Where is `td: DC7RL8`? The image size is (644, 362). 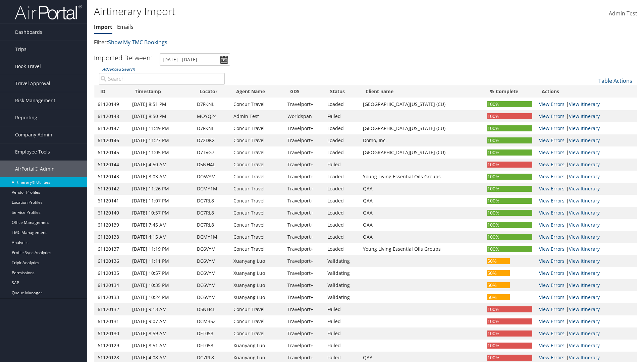
td: DC7RL8 is located at coordinates (211, 201).